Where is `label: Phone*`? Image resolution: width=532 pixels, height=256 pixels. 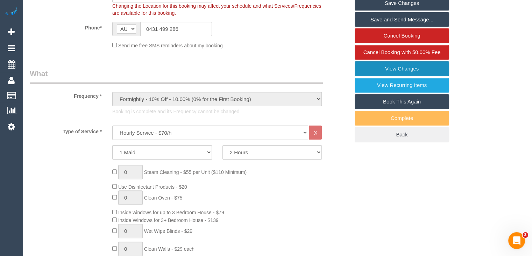 label: Phone* is located at coordinates (66, 26).